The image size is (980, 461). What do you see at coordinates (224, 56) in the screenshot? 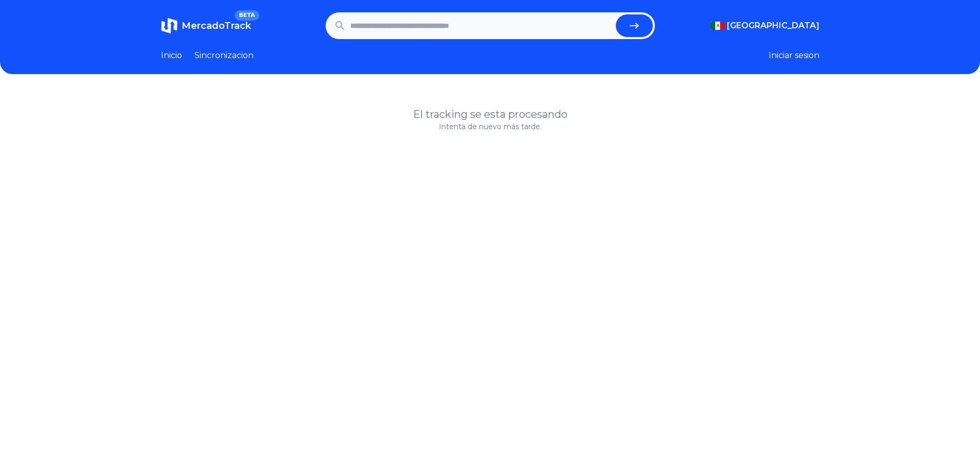
I see `a: Sincronizacion` at bounding box center [224, 56].